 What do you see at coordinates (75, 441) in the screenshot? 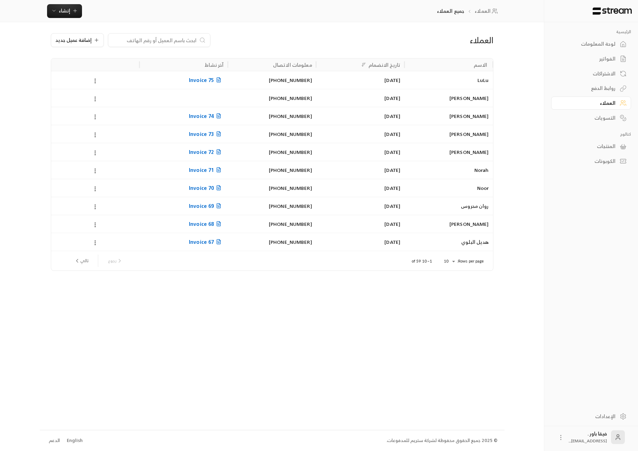
I see `div: English` at bounding box center [75, 441].